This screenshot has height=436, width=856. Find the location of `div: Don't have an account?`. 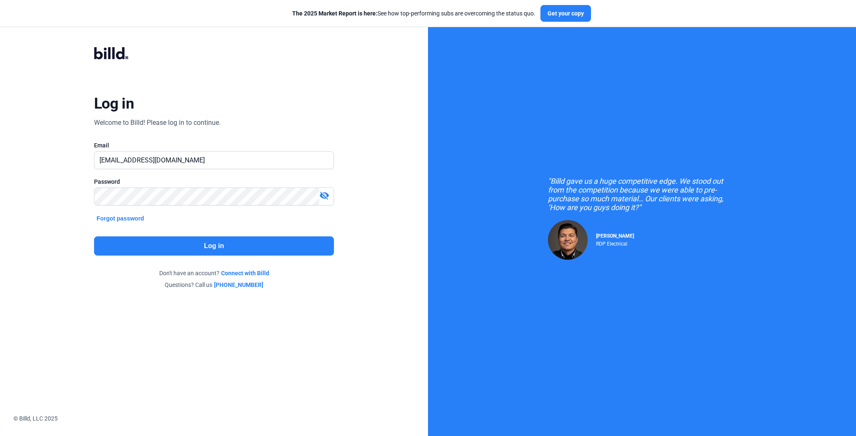

div: Don't have an account? is located at coordinates (214, 273).